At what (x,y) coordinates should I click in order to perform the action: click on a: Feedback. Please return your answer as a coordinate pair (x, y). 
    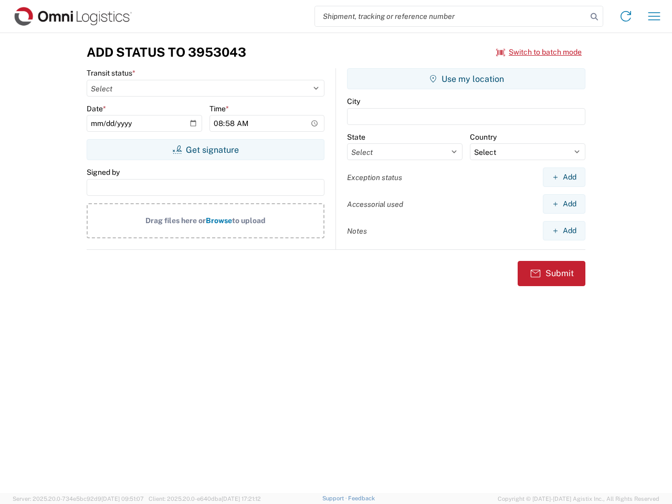
    Looking at the image, I should click on (361, 499).